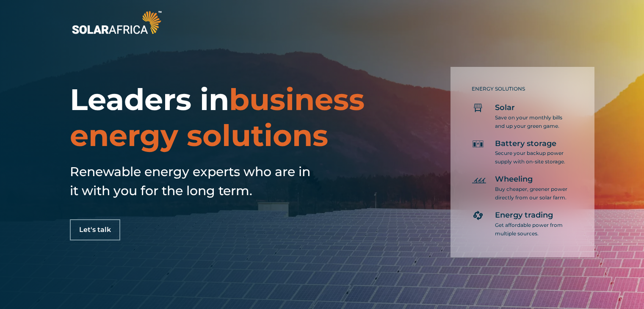 This screenshot has width=644, height=309. I want to click on span: Solar, so click(505, 108).